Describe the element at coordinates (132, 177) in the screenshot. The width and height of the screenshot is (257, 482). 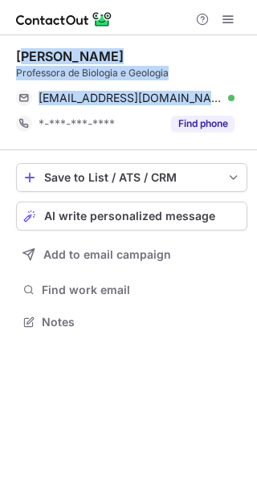
I see `div: Save to List / ATS / CRM` at that location.